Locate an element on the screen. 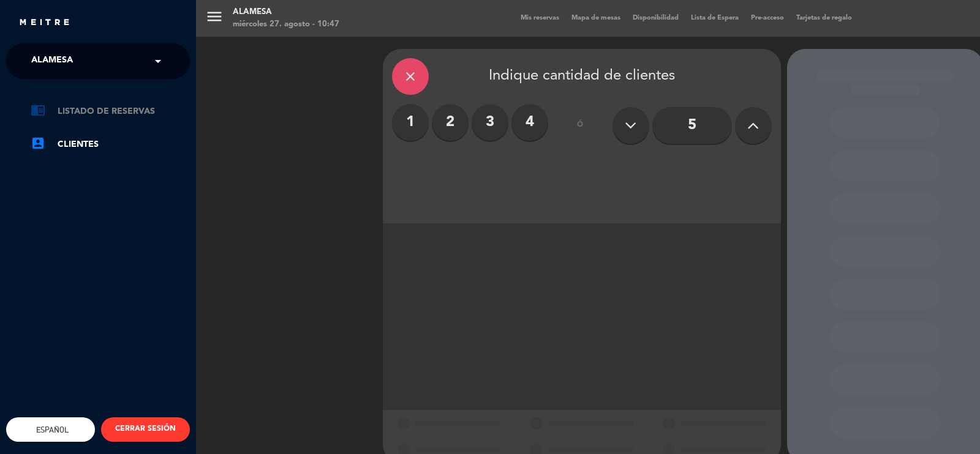 The width and height of the screenshot is (980, 454). i: account_box is located at coordinates (38, 143).